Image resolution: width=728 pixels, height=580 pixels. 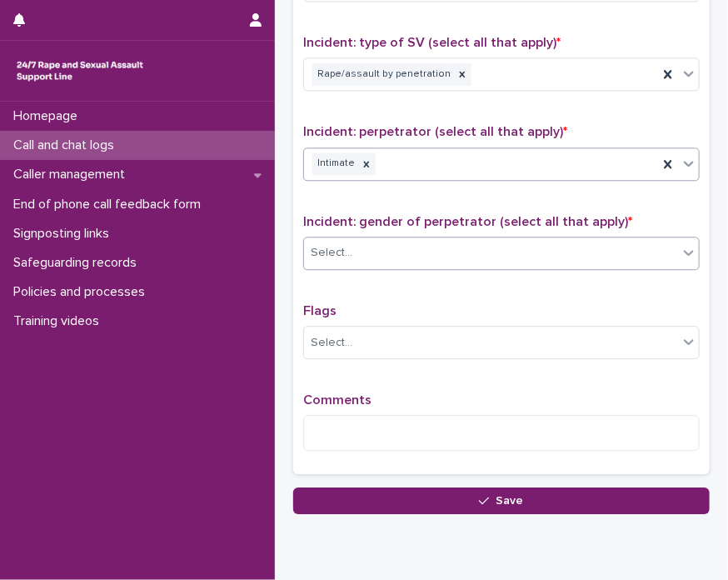 I want to click on p: Training videos, so click(x=59, y=320).